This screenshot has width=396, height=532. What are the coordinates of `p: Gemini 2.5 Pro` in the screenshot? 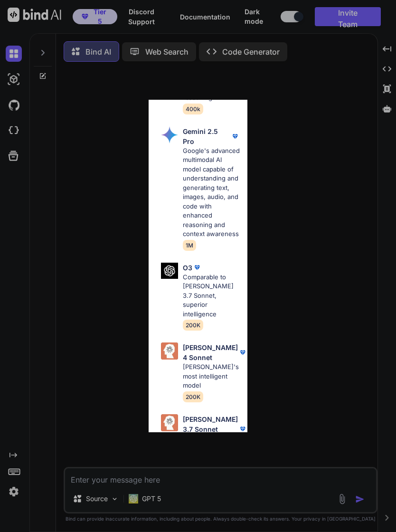 It's located at (206, 136).